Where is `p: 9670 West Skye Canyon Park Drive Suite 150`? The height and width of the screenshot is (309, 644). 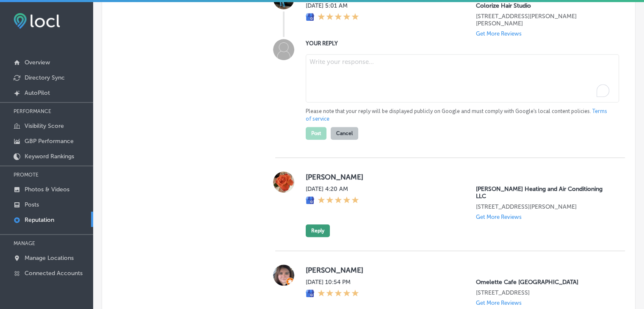 p: 9670 West Skye Canyon Park Drive Suite 150 is located at coordinates (544, 292).